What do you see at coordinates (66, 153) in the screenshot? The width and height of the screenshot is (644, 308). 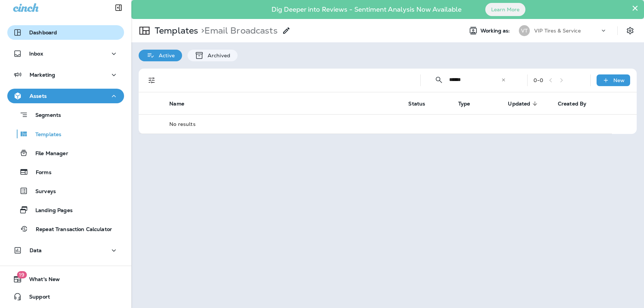 I see `button: File Manager` at bounding box center [66, 153].